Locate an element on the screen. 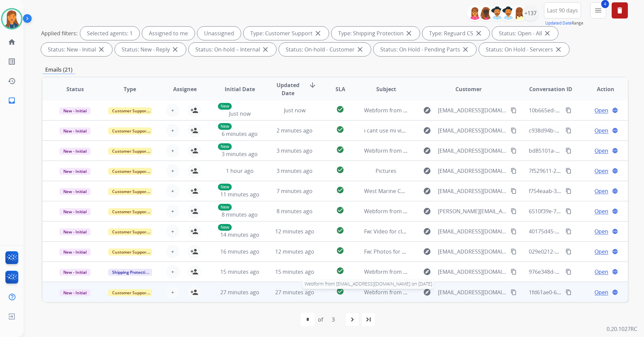 This screenshot has height=337, width=644. div: +137 is located at coordinates (531, 13).